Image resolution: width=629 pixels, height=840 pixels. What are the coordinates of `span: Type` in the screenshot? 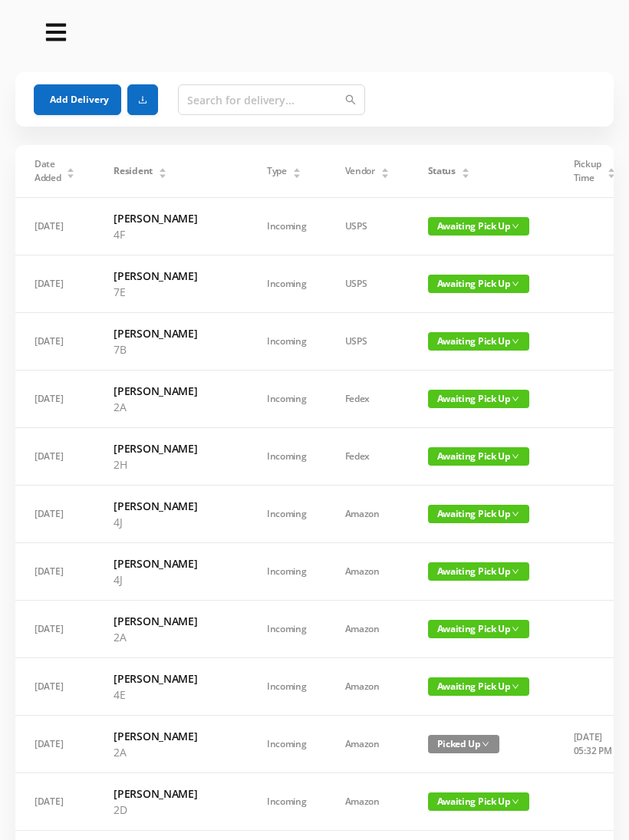 It's located at (277, 171).